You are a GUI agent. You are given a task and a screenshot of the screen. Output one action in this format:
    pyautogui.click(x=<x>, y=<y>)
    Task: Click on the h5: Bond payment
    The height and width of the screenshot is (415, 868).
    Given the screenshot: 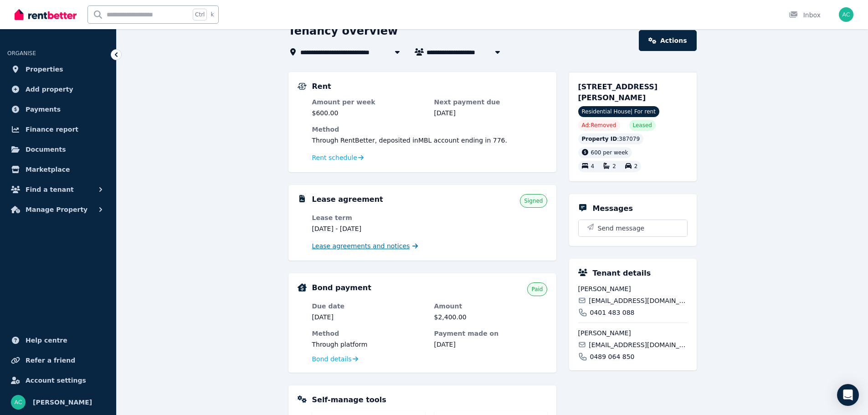 What is the action you would take?
    pyautogui.click(x=342, y=288)
    